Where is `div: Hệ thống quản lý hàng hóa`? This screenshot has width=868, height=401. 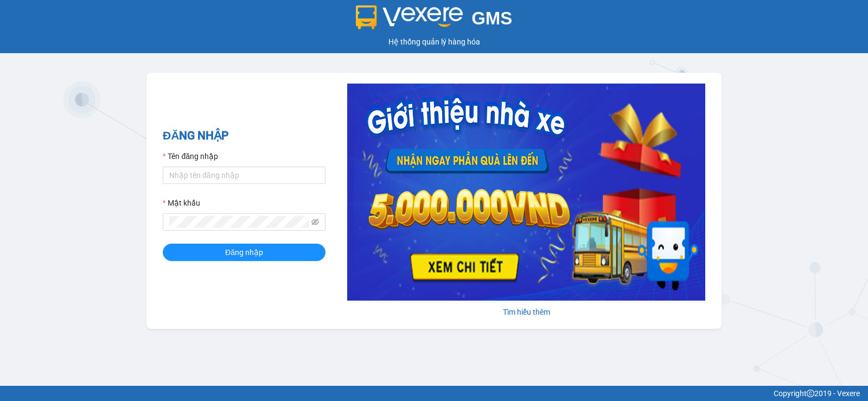
div: Hệ thống quản lý hàng hóa is located at coordinates (434, 42).